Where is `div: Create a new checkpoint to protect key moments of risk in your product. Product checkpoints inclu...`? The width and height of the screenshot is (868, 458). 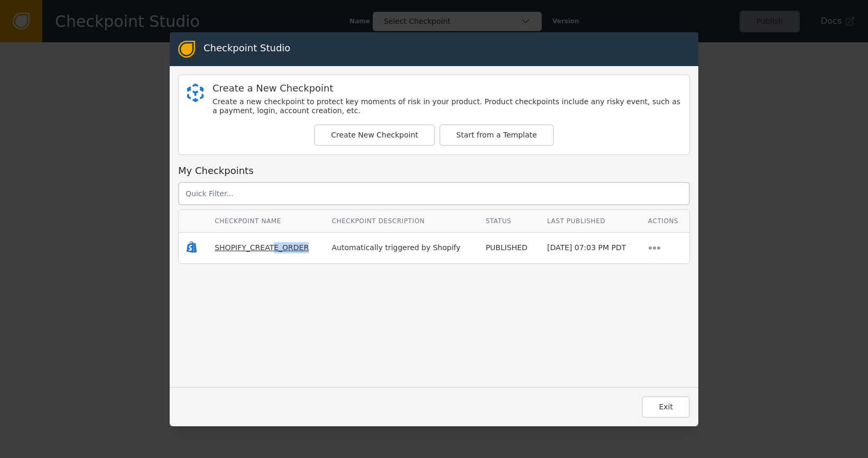
div: Create a new checkpoint to protect key moments of risk in your product. Product checkpoints inclu... is located at coordinates (447, 106).